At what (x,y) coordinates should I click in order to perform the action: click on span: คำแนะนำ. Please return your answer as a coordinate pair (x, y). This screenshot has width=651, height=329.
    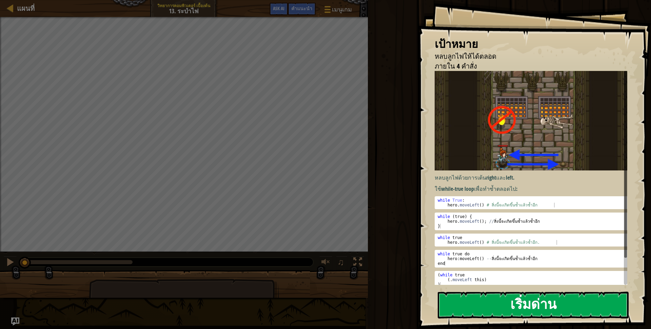
    Looking at the image, I should click on (302, 8).